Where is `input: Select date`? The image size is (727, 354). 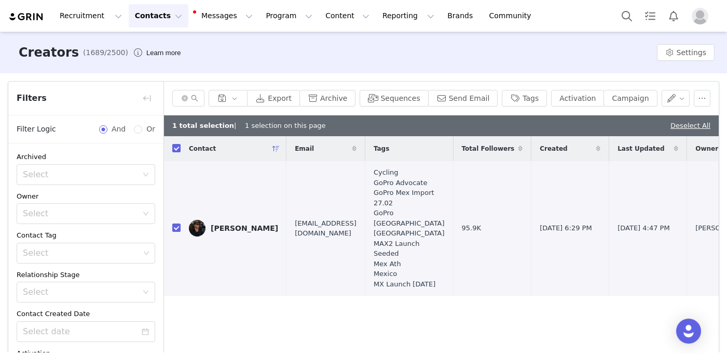 input: Select date is located at coordinates (86, 331).